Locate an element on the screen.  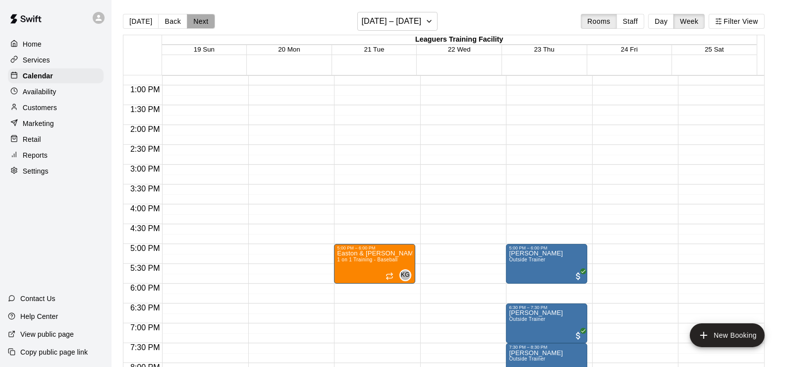
span: 5:30 PM is located at coordinates (145, 267).